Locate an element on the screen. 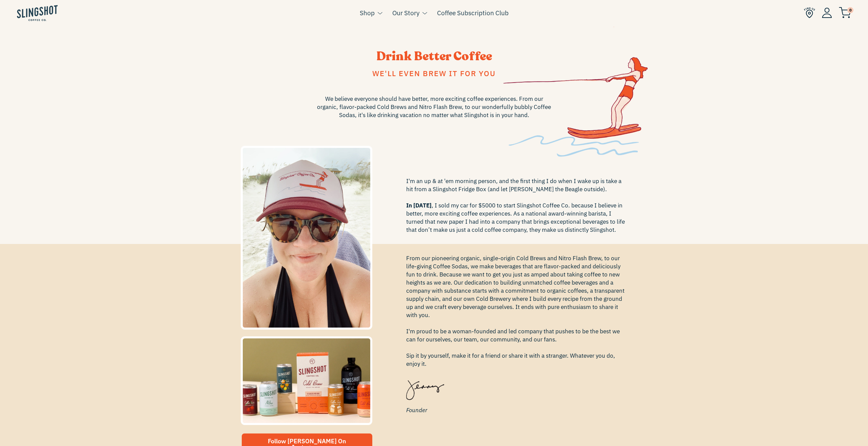 This screenshot has width=868, height=446. img: cart is located at coordinates (845, 12).